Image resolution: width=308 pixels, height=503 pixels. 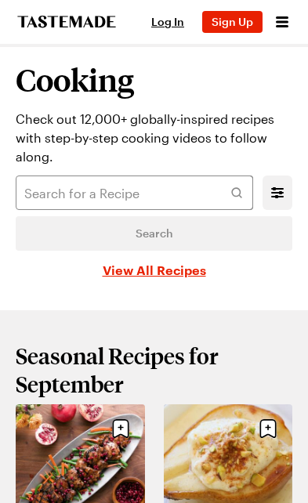 I want to click on button: Open menu, so click(x=282, y=22).